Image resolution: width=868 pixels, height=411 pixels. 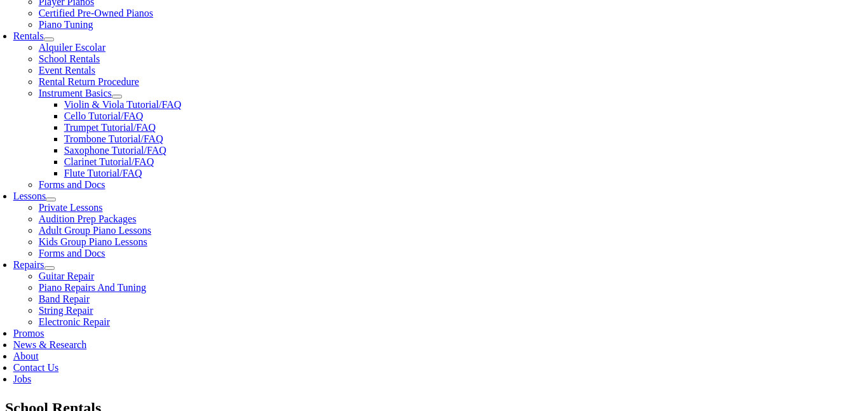 I want to click on span: Repairs, so click(x=28, y=264).